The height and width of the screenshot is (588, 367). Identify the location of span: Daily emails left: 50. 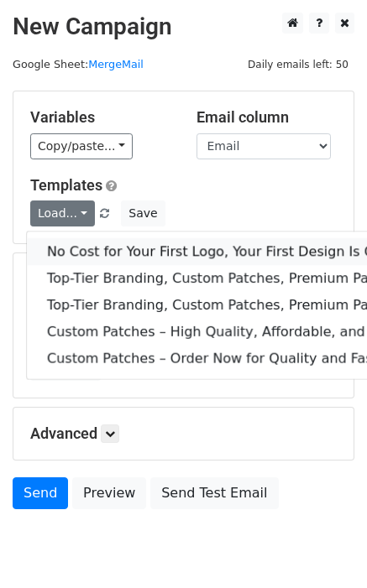
(298, 65).